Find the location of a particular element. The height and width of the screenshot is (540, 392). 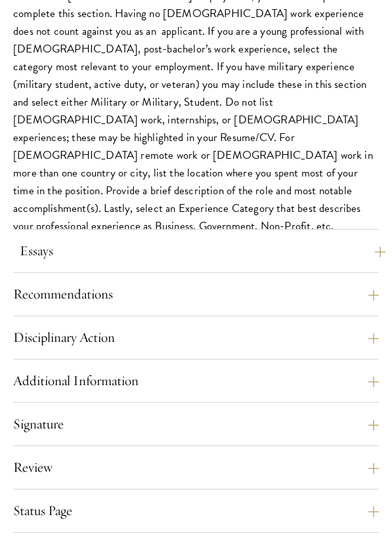

button: Disciplinary Action is located at coordinates (196, 337).